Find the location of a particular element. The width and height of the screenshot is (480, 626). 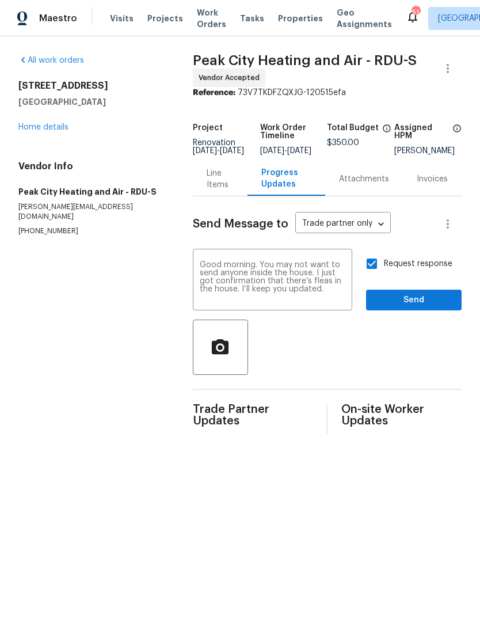

button: Send is located at coordinates (414, 300).